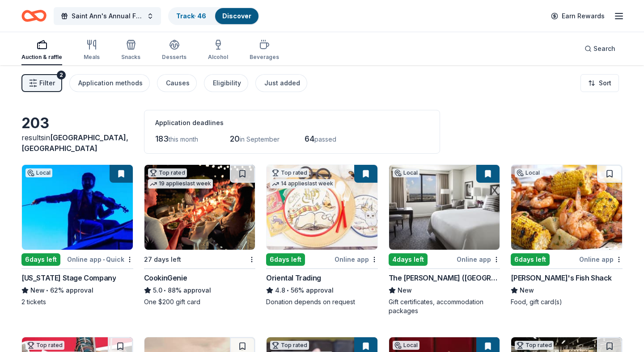  What do you see at coordinates (200, 236) in the screenshot?
I see `a: Image for CookinGenieTop rated19 applieslast week27 days leftCookinGenie5.0•88% approvalOne $200 ...` at bounding box center [200, 236].